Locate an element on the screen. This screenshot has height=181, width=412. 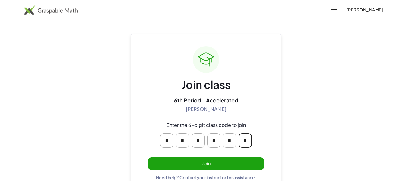
input: Please enter OTP character 3 is located at coordinates (198, 140).